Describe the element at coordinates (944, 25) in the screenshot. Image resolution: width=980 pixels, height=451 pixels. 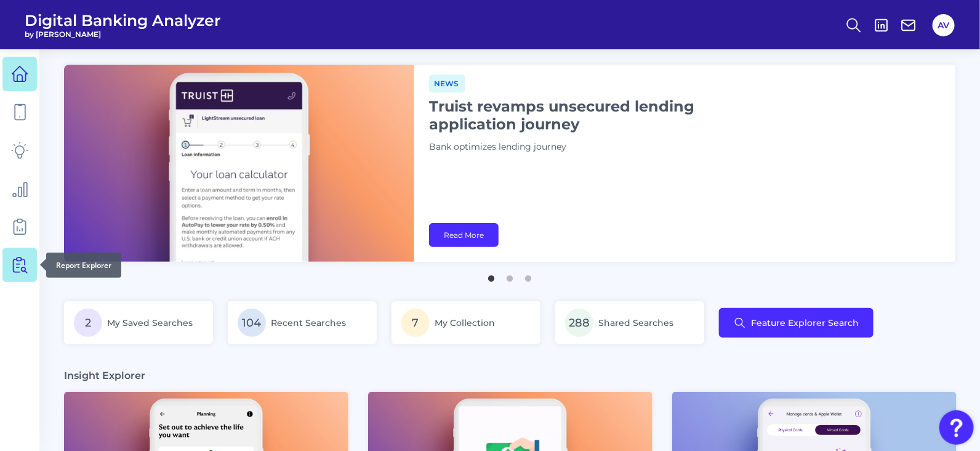
I see `button: AV` at that location.